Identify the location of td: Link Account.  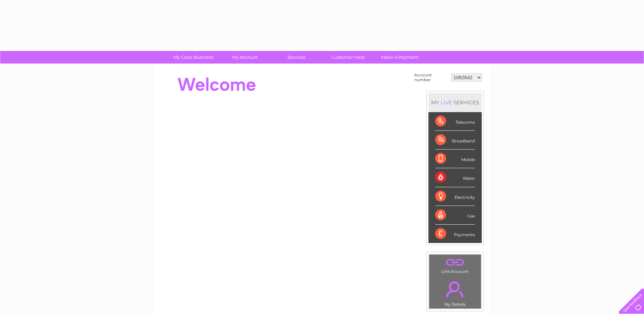
(455, 265).